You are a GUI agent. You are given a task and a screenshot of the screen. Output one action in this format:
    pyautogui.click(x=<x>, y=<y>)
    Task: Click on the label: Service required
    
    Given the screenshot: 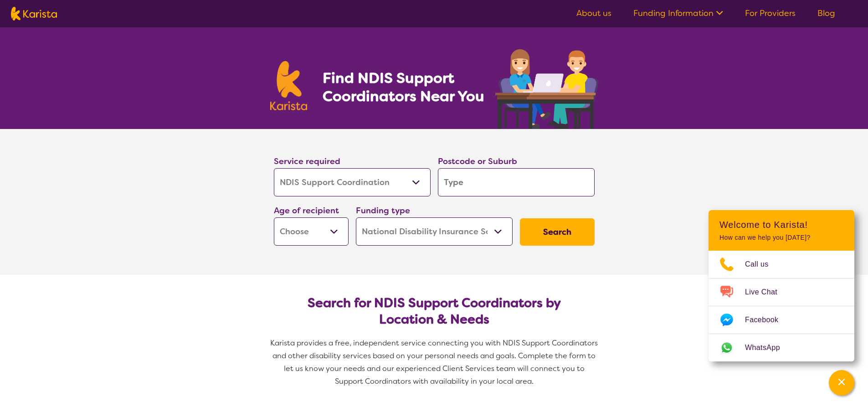 What is the action you would take?
    pyautogui.click(x=307, y=161)
    